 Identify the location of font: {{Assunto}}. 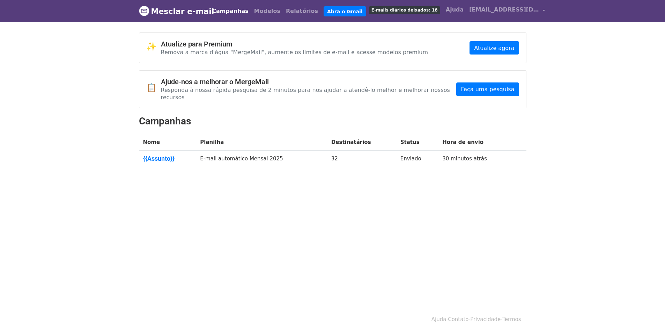
(159, 158).